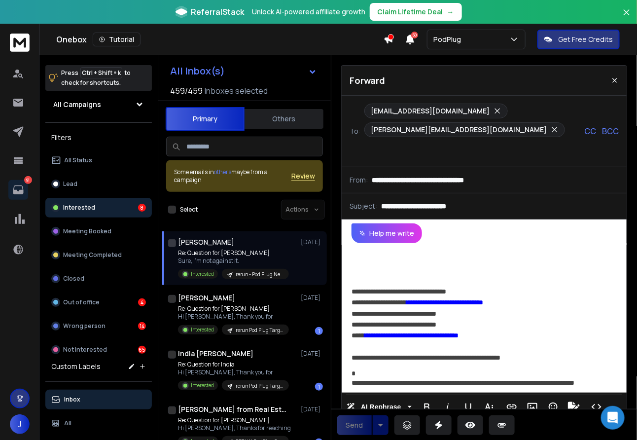 The image size is (637, 440). I want to click on p: 91, so click(28, 180).